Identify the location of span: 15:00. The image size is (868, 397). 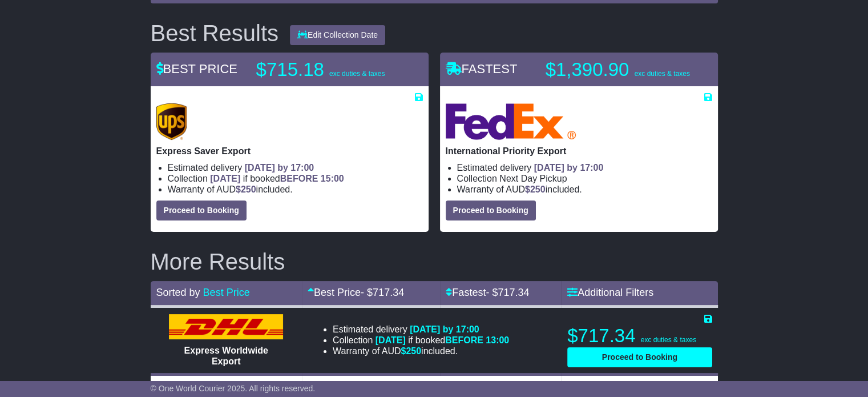
(332, 178).